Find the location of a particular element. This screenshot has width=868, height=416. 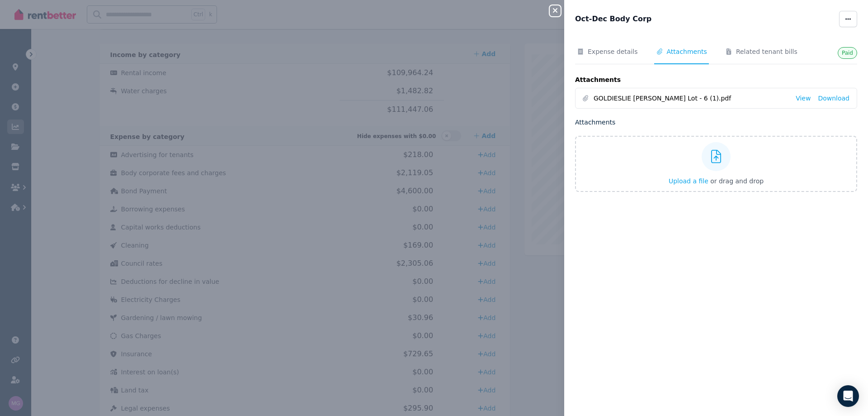

span: or drag and drop is located at coordinates (737, 181).